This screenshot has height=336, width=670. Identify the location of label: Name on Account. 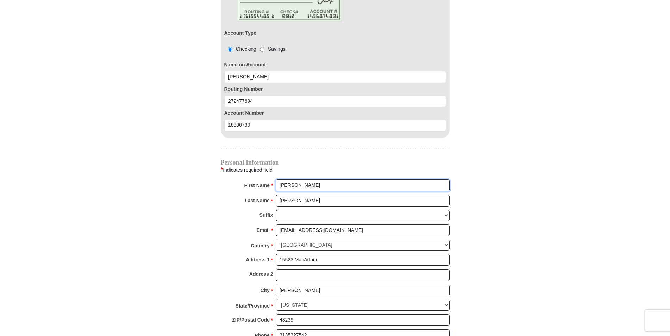
(335, 65).